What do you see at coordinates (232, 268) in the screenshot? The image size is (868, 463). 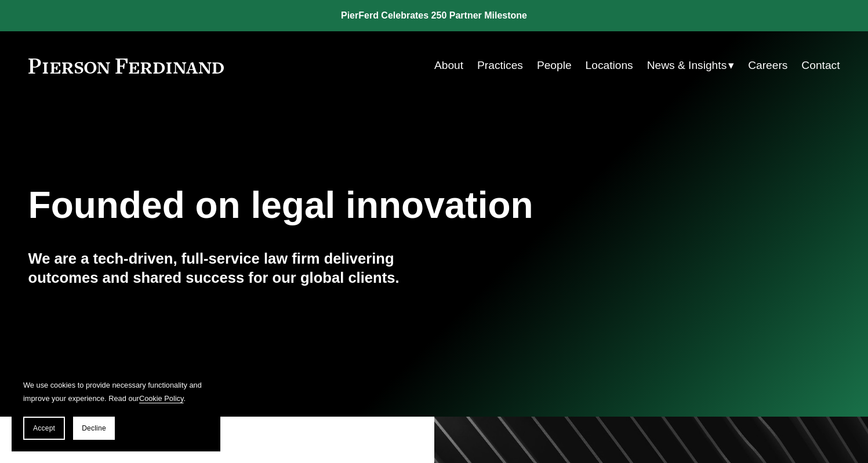 I see `h4: We are a tech-driven, full-service law firm delivering outcomes and shared success for our global...` at bounding box center [232, 268].